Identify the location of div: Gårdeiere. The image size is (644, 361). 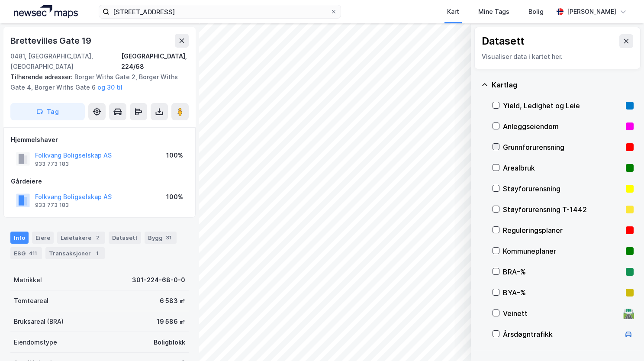
(100, 181).